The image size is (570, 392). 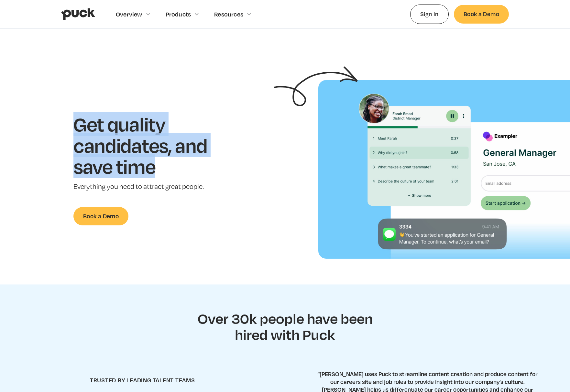 What do you see at coordinates (285, 326) in the screenshot?
I see `h2: Over 30k people have been hired with Puck` at bounding box center [285, 326].